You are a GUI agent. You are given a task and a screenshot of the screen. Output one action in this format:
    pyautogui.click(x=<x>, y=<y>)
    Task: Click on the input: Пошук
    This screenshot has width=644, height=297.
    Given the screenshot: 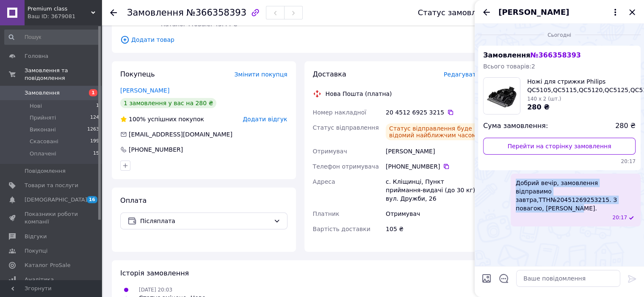 What is the action you would take?
    pyautogui.click(x=52, y=38)
    